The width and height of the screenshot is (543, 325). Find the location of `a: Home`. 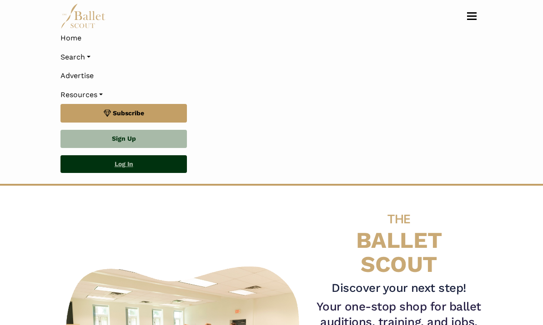

a: Home is located at coordinates (271, 38).